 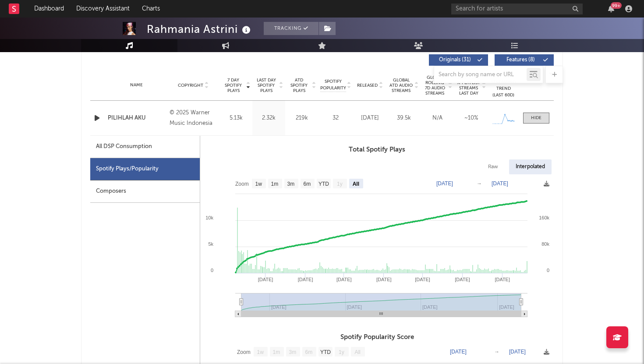 What do you see at coordinates (291, 29) in the screenshot?
I see `button: Tracking` at bounding box center [291, 29].